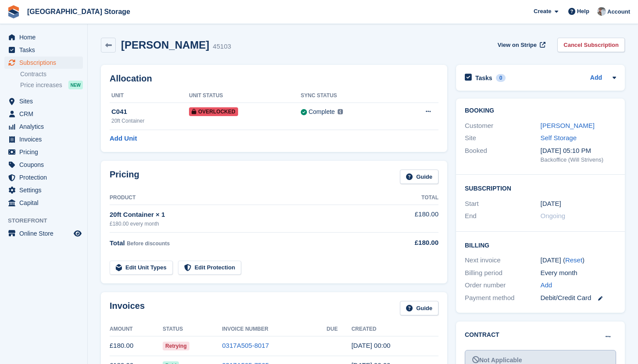 This screenshot has width=638, height=364. I want to click on div: End, so click(503, 216).